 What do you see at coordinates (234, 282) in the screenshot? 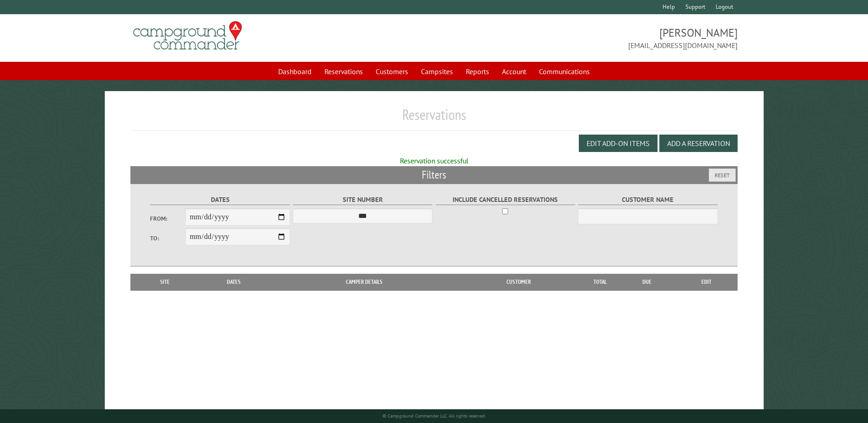
I see `th: Dates` at bounding box center [234, 282].